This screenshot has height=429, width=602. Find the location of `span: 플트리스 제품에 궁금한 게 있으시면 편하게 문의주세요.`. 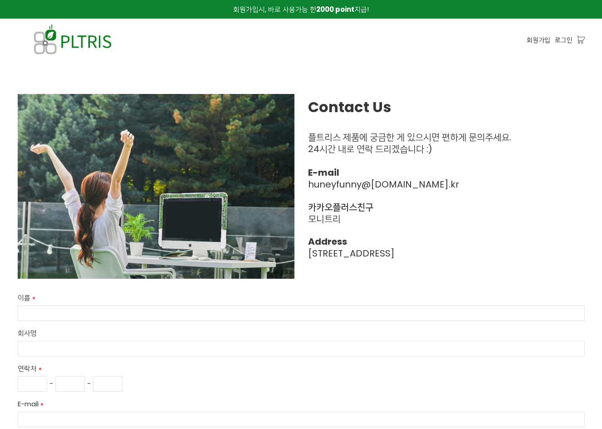

span: 플트리스 제품에 궁금한 게 있으시면 편하게 문의주세요. is located at coordinates (409, 137).